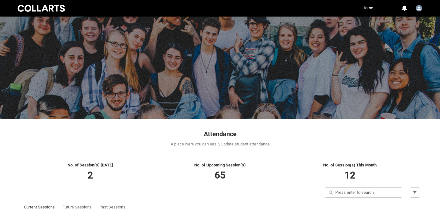 The image size is (440, 211). I want to click on span: 65, so click(220, 175).